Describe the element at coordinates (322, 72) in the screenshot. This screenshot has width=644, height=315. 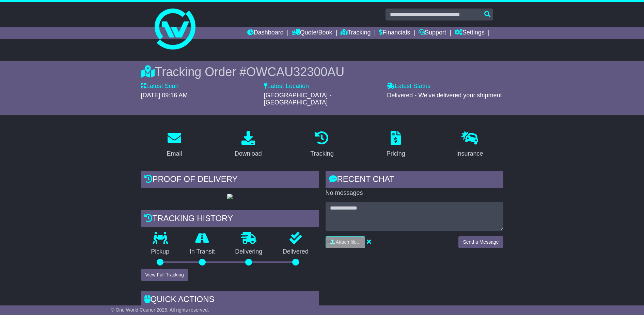
I see `div: Tracking Order #` at that location.